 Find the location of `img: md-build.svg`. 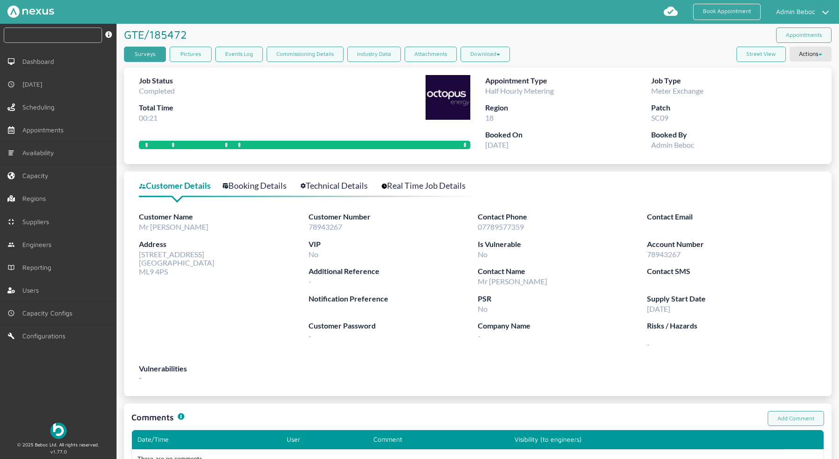

img: md-build.svg is located at coordinates (11, 336).